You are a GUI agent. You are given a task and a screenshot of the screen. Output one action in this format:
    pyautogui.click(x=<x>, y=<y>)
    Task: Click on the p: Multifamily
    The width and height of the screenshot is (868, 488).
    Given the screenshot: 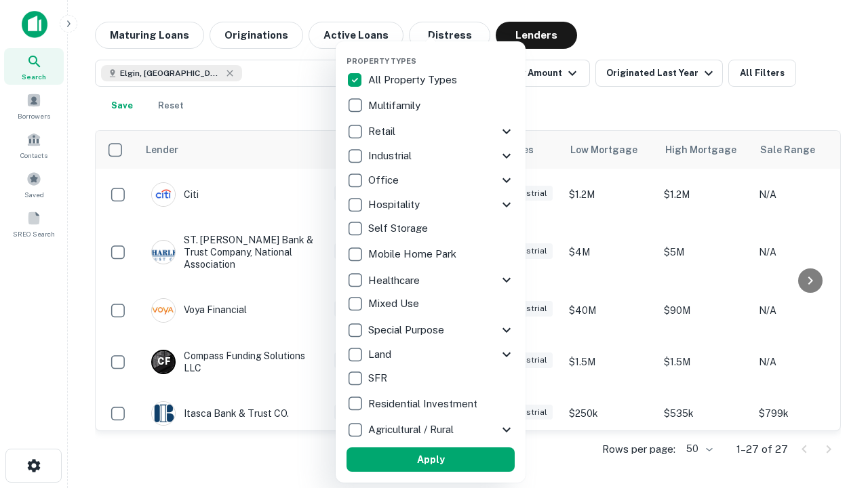 What is the action you would take?
    pyautogui.click(x=395, y=106)
    